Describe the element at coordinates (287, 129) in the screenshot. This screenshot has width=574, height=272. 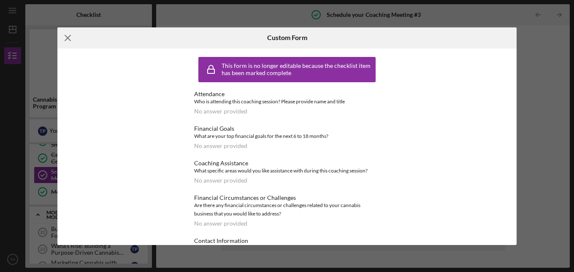
I see `div: Financial Goals` at that location.